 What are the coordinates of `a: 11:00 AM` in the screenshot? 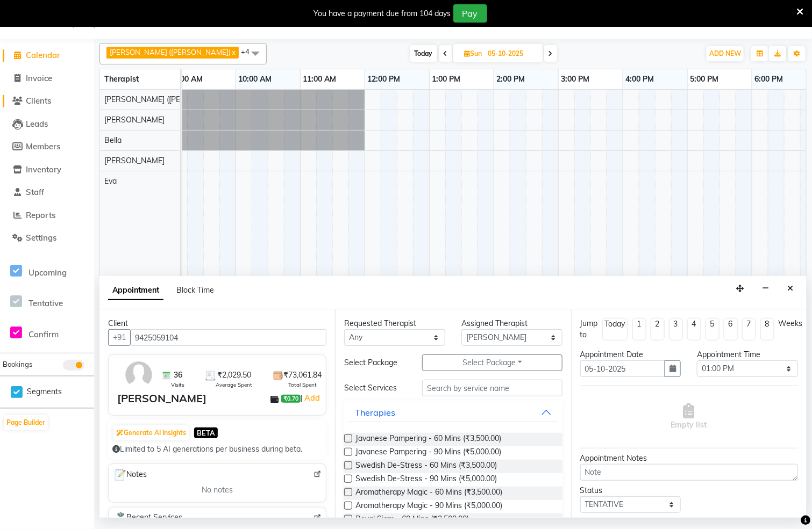 It's located at (320, 79).